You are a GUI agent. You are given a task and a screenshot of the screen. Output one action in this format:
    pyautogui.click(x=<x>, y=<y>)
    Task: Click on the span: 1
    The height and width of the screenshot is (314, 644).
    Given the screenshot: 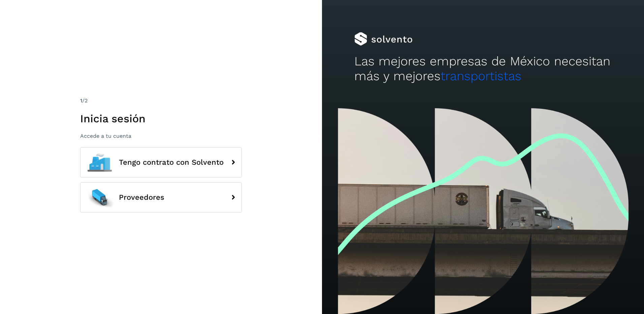 What is the action you would take?
    pyautogui.click(x=81, y=101)
    